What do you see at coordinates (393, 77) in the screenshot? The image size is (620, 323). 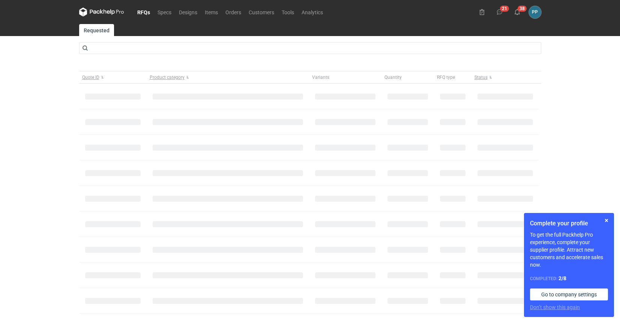 I see `span: Quantity` at bounding box center [393, 77].